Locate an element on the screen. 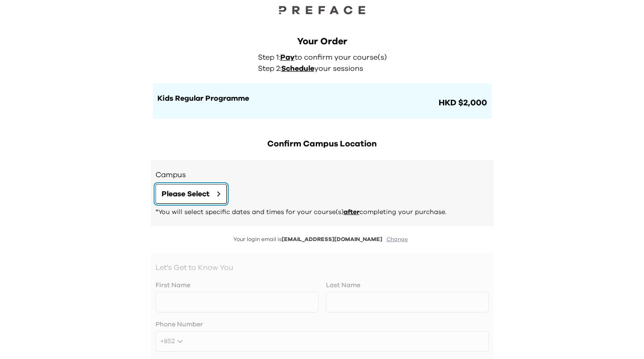 The width and height of the screenshot is (644, 359). h3: Campus is located at coordinates (322, 175).